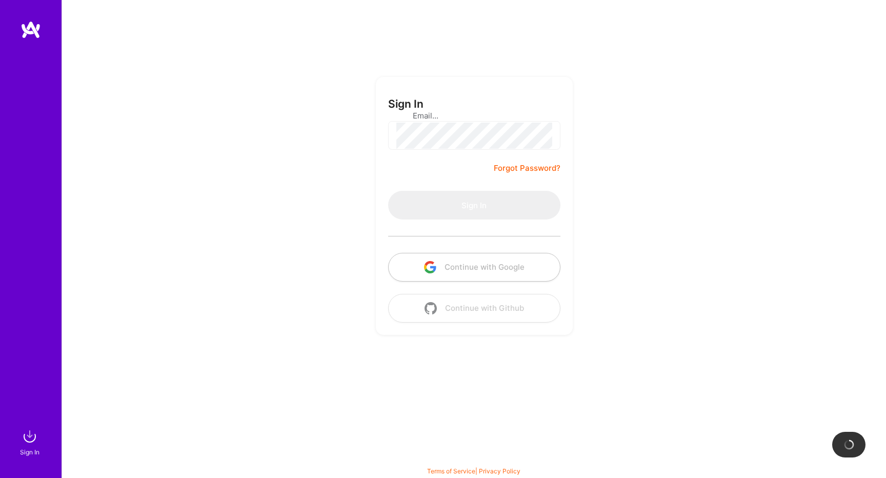 Image resolution: width=886 pixels, height=478 pixels. I want to click on a: Terms of Service, so click(451, 471).